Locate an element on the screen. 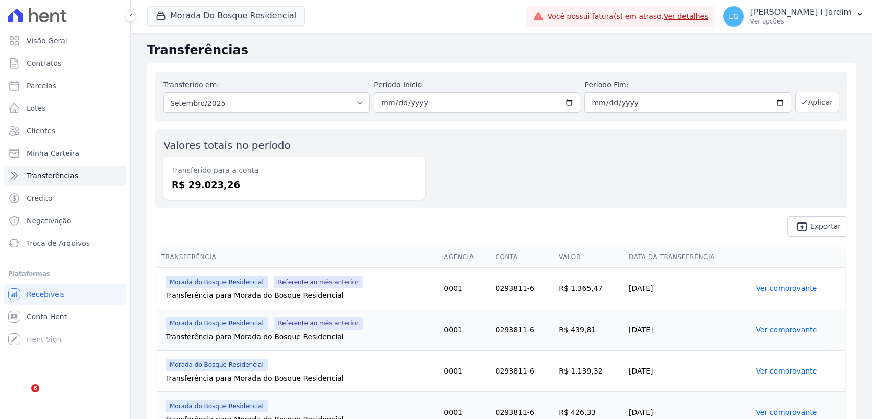  dd: R$ 29.023,26 is located at coordinates (294, 184).